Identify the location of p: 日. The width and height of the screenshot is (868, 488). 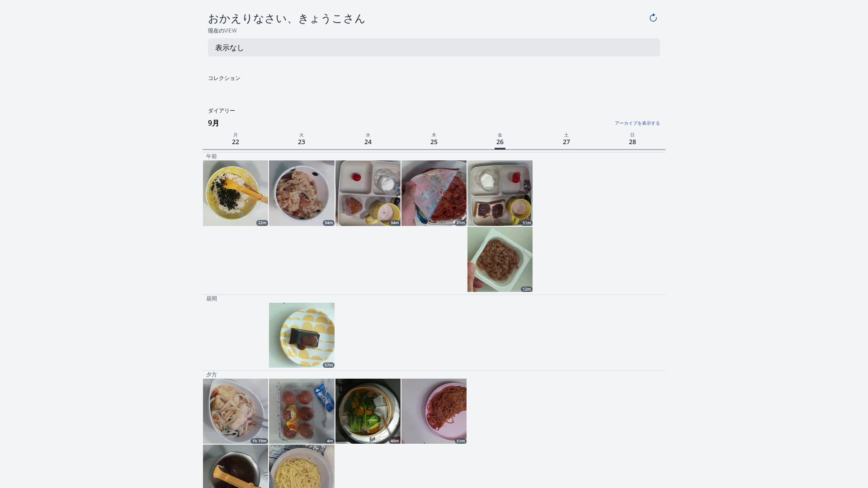
(632, 134).